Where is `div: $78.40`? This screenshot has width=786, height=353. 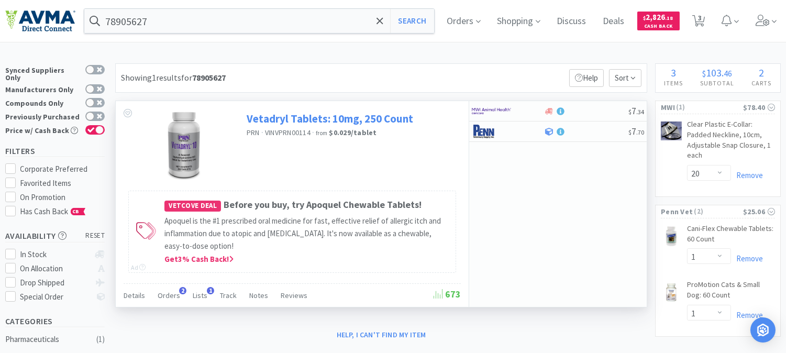
div: $78.40 is located at coordinates (758, 107).